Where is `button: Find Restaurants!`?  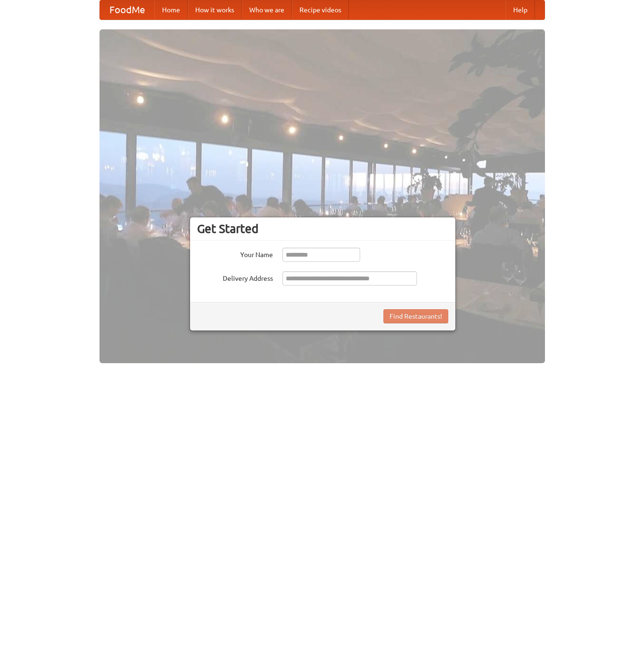 button: Find Restaurants! is located at coordinates (415, 316).